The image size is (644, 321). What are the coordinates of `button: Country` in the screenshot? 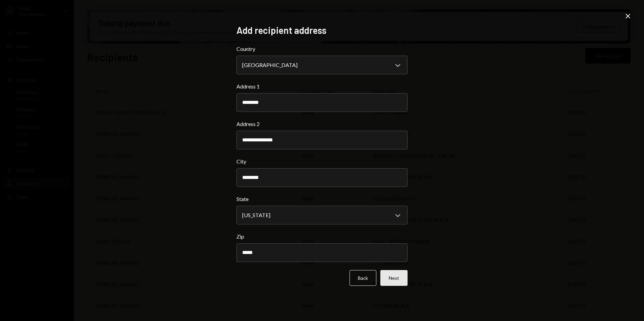 It's located at (322, 65).